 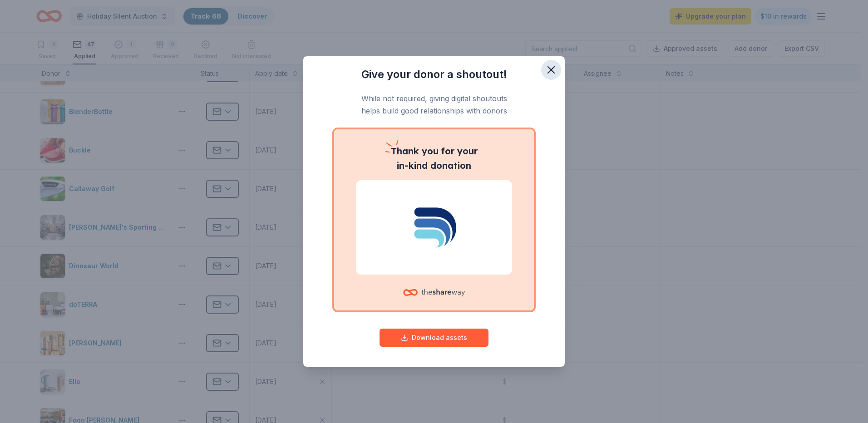 What do you see at coordinates (434, 338) in the screenshot?
I see `button: Download assets` at bounding box center [434, 338].